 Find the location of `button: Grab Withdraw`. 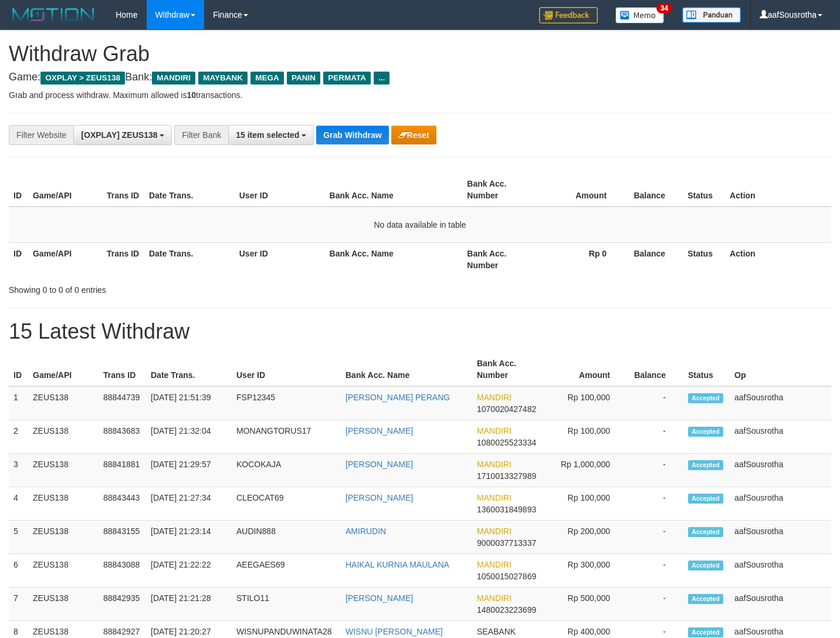

button: Grab Withdraw is located at coordinates (352, 135).